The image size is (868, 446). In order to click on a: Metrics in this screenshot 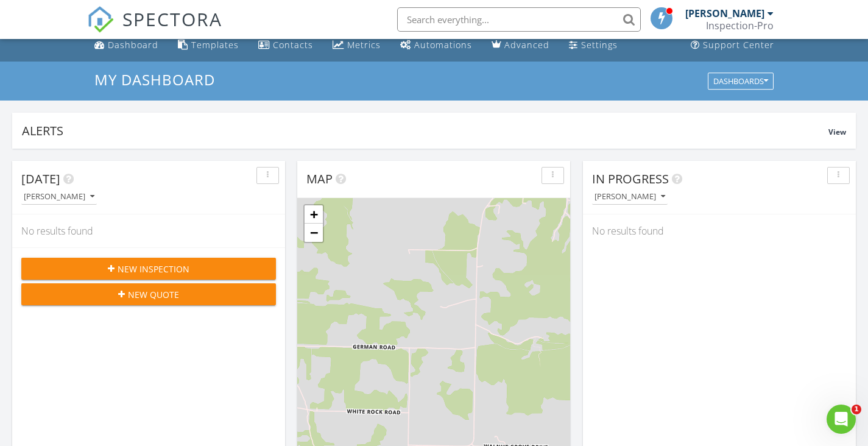, I will do `click(356, 45)`.